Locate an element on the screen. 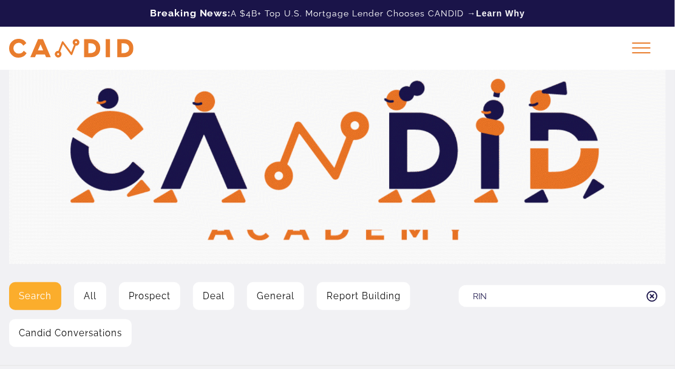 The height and width of the screenshot is (369, 675). a: All is located at coordinates (90, 296).